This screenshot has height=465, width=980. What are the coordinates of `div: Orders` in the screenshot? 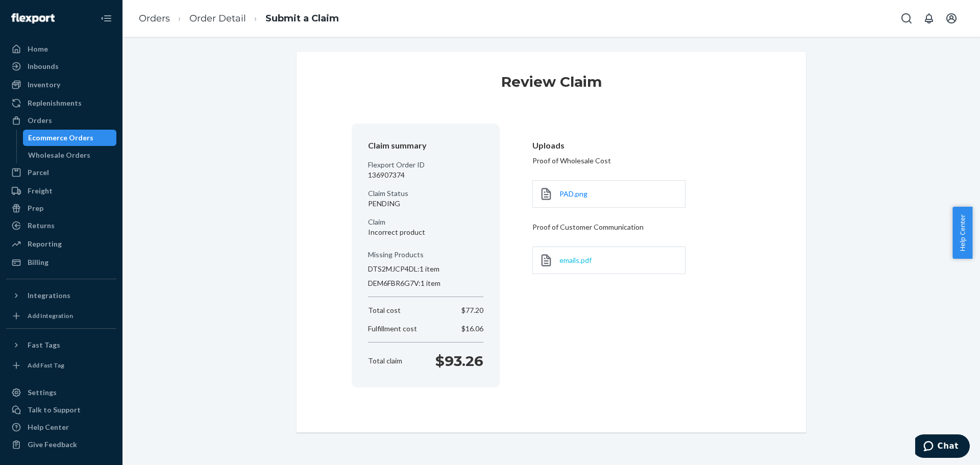 It's located at (40, 120).